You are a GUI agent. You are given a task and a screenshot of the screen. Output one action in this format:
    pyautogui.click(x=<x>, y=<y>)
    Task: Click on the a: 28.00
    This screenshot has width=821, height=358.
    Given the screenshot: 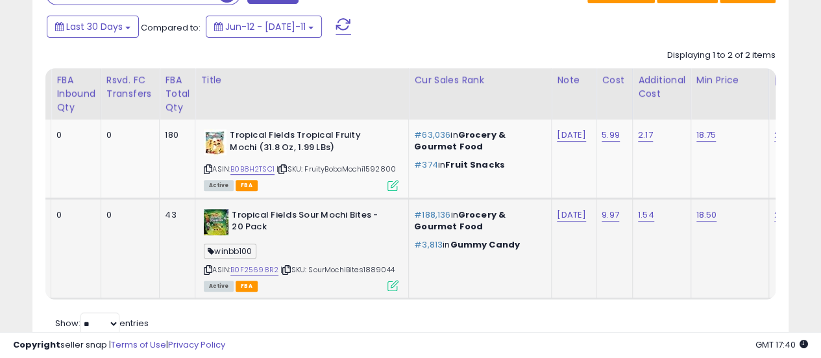 What is the action you would take?
    pyautogui.click(x=786, y=135)
    